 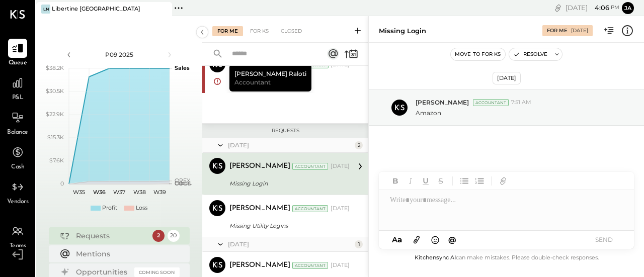 I want to click on text: OPEX, so click(x=182, y=180).